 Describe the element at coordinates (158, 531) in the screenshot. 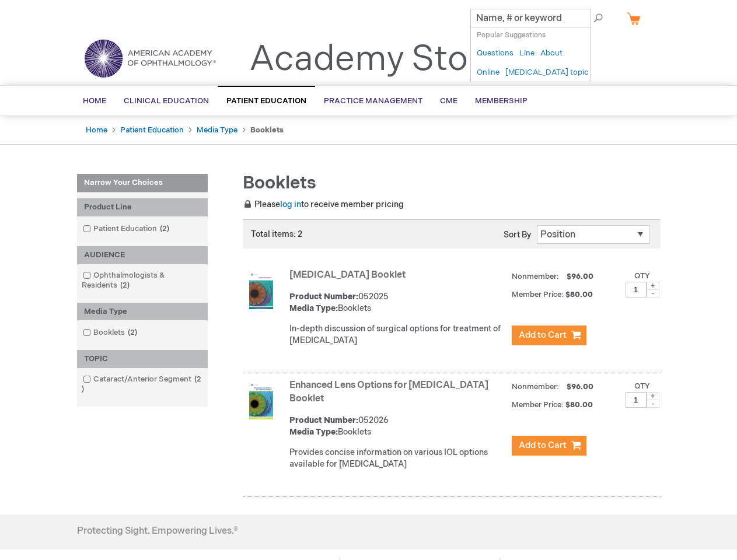

I see `h4: Protecting Sight. Empowering Lives.®` at that location.